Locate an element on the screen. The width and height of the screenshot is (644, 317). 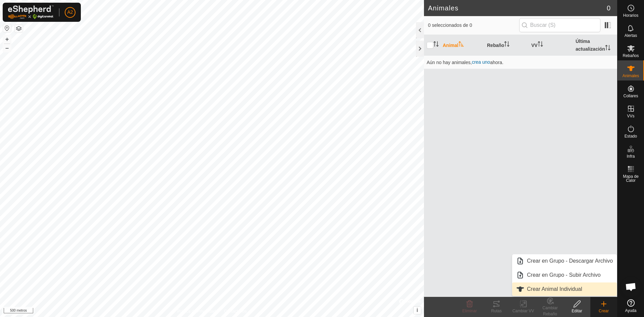
font: Ayuda is located at coordinates (631, 311).